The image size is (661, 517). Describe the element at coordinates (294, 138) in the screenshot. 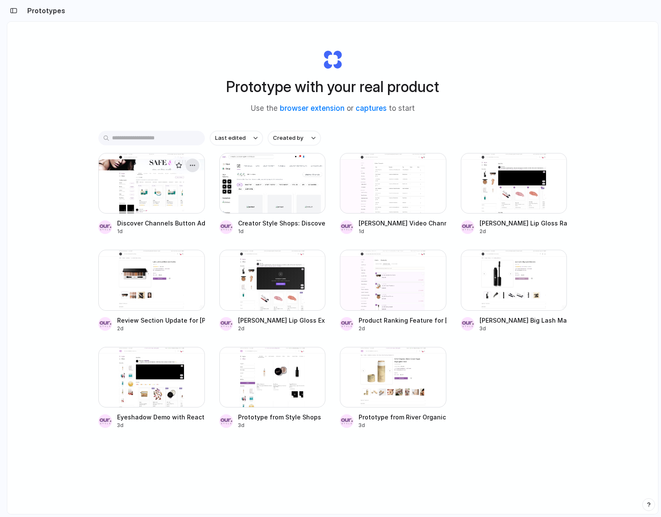

I see `button: Created by` at that location.